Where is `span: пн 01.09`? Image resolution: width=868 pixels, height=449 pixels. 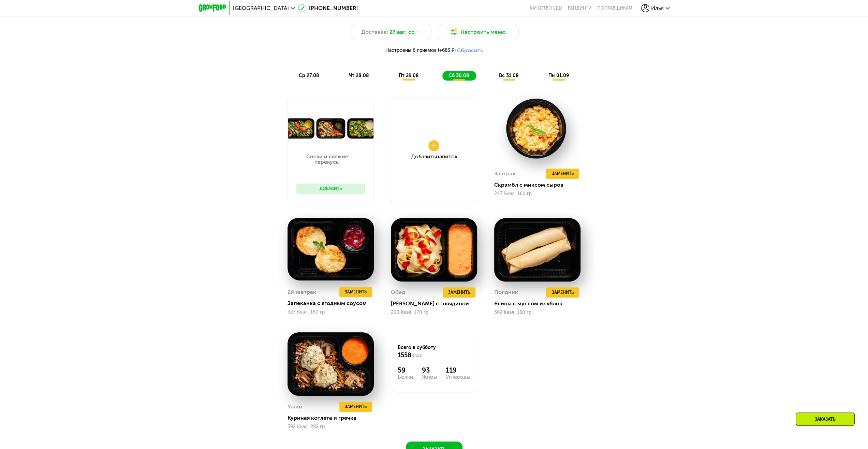
span: пн 01.09 is located at coordinates (559, 76).